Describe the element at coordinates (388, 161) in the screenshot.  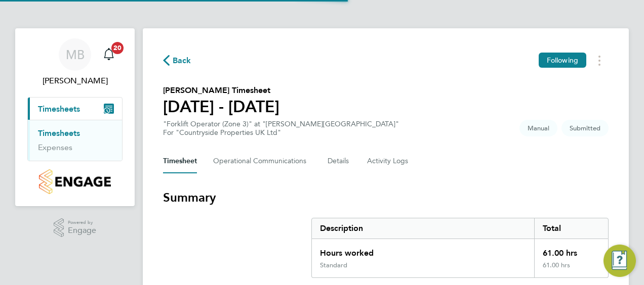
I see `button: Activity Logs` at that location.